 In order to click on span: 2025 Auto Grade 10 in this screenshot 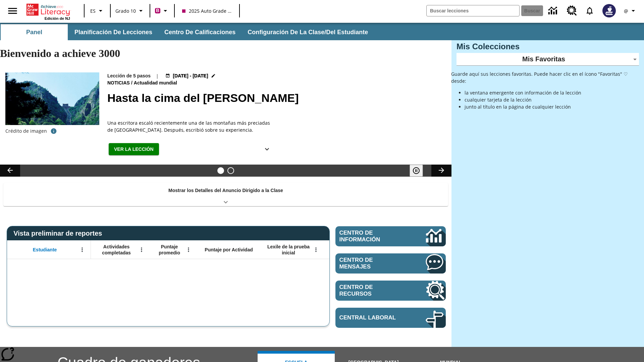, I will do `click(207, 10)`.